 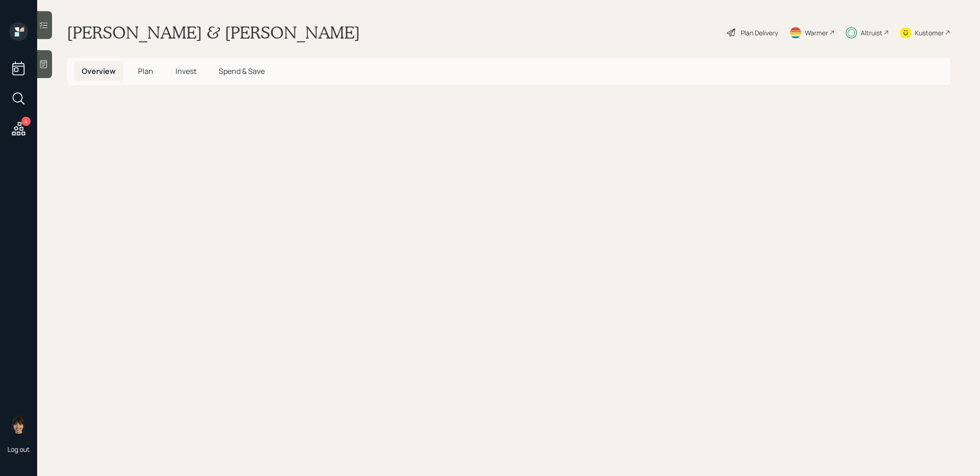 I want to click on div: Kustomer, so click(x=930, y=33).